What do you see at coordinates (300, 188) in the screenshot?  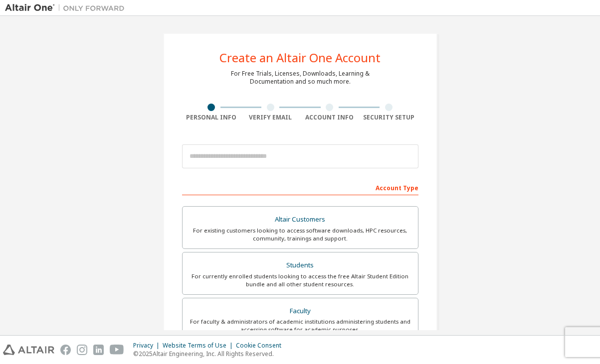 I see `div: Account Type` at bounding box center [300, 188].